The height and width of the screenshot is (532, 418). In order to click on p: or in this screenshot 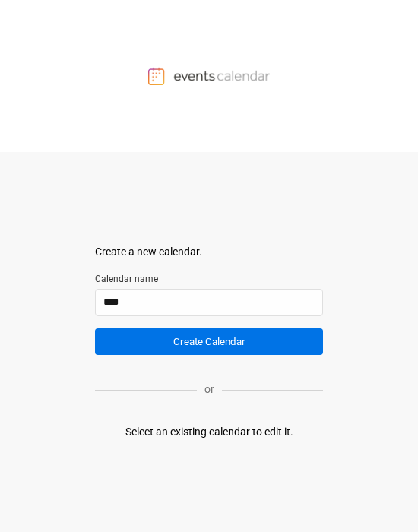, I will do `click(209, 389)`.